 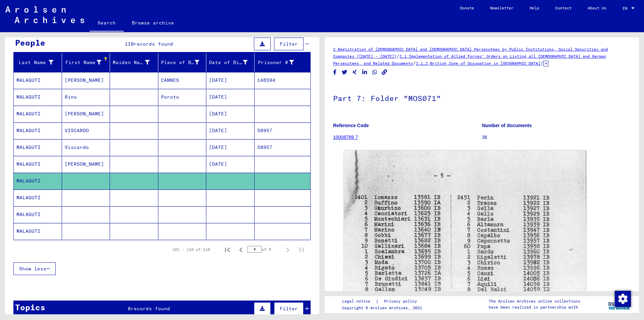 I want to click on mat-cell: Rino, so click(x=86, y=97).